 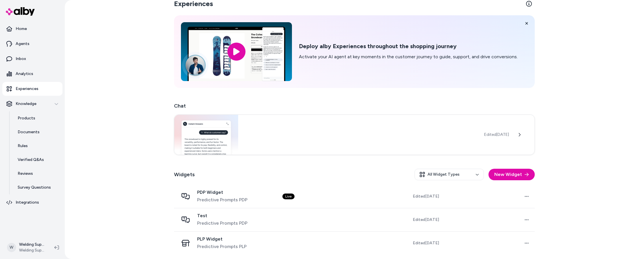 I want to click on p: Analytics, so click(x=24, y=74).